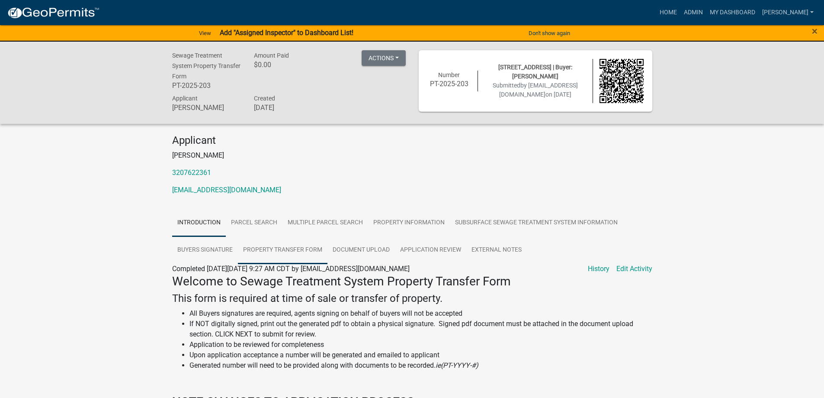 The image size is (824, 398). What do you see at coordinates (421, 329) in the screenshot?
I see `li: If NOT digitally signed, print out the generated pdf to obtain a physical signature. Signed pdf d...` at bounding box center [421, 329].